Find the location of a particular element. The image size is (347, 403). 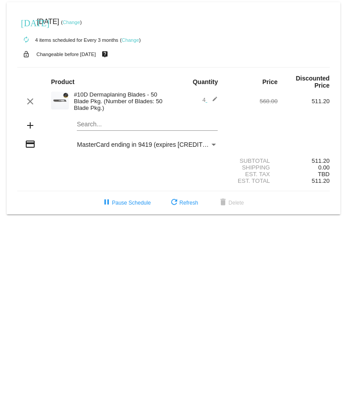

div: 568.00 is located at coordinates (252, 101).